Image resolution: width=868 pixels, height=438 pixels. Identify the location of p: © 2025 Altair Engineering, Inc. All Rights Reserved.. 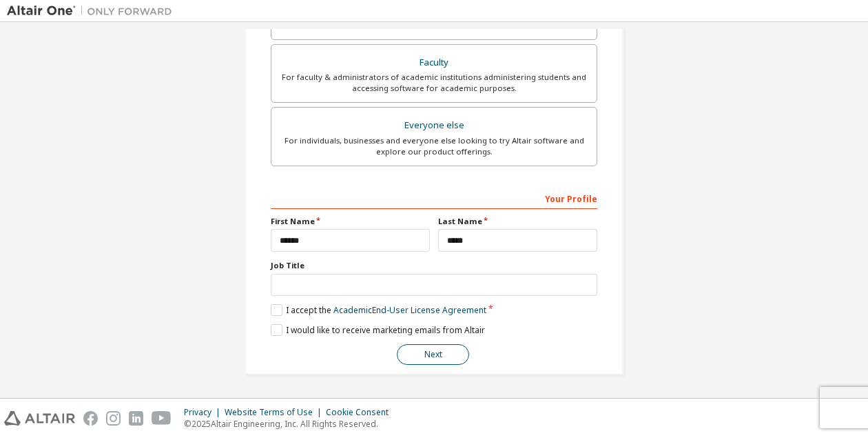
(290, 423).